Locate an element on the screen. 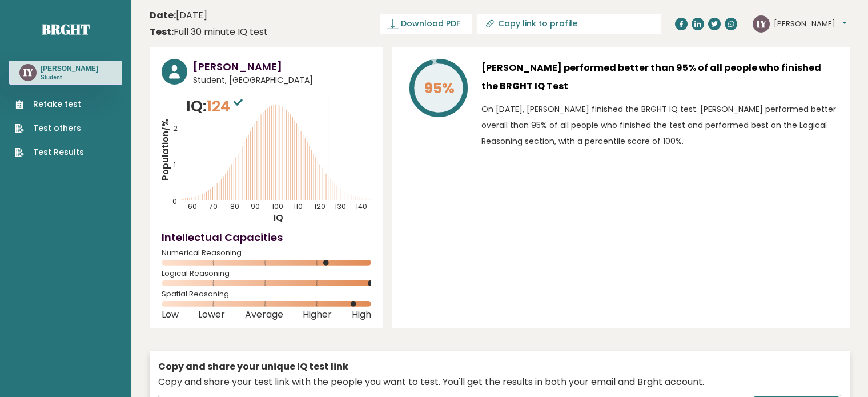 This screenshot has width=868, height=397. span: Download PDF is located at coordinates (431, 23).